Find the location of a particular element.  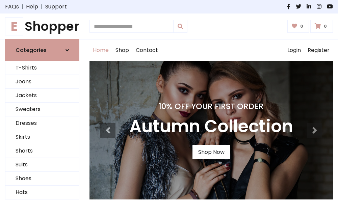

a: Jackets is located at coordinates (42, 96).